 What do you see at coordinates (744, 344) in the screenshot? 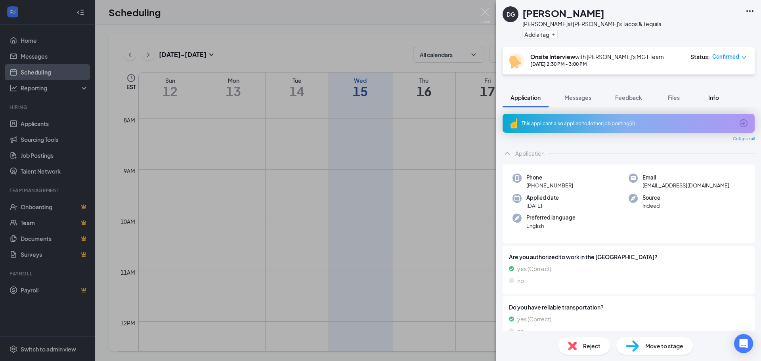
I see `div: Open Intercom Messenger` at bounding box center [744, 344].